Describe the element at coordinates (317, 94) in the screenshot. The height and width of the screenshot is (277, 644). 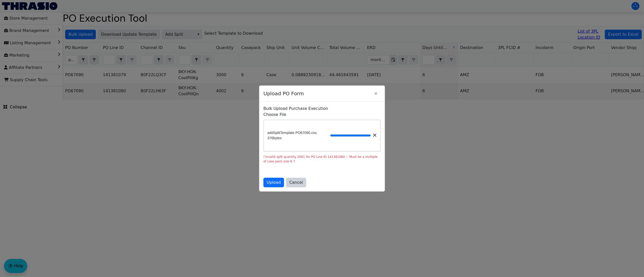
I see `span: Upload PO Form` at that location.